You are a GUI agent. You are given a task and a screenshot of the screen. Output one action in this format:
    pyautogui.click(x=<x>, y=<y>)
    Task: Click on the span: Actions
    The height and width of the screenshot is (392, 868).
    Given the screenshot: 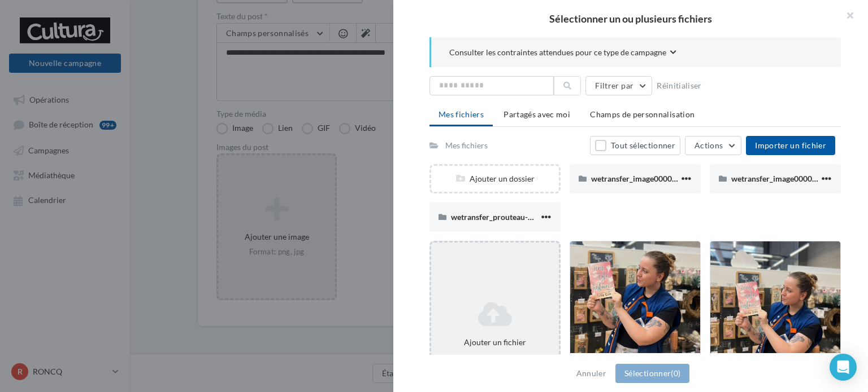 What is the action you would take?
    pyautogui.click(x=708, y=145)
    